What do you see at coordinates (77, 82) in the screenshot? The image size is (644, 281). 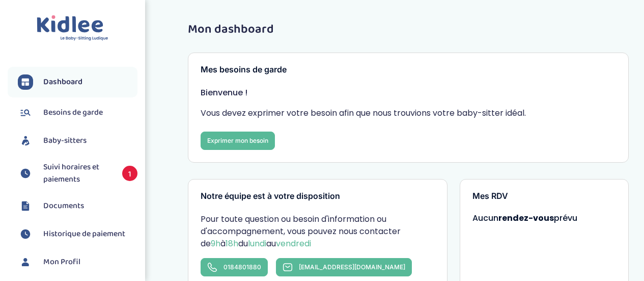 I see `a: Dashboard` at bounding box center [77, 82].